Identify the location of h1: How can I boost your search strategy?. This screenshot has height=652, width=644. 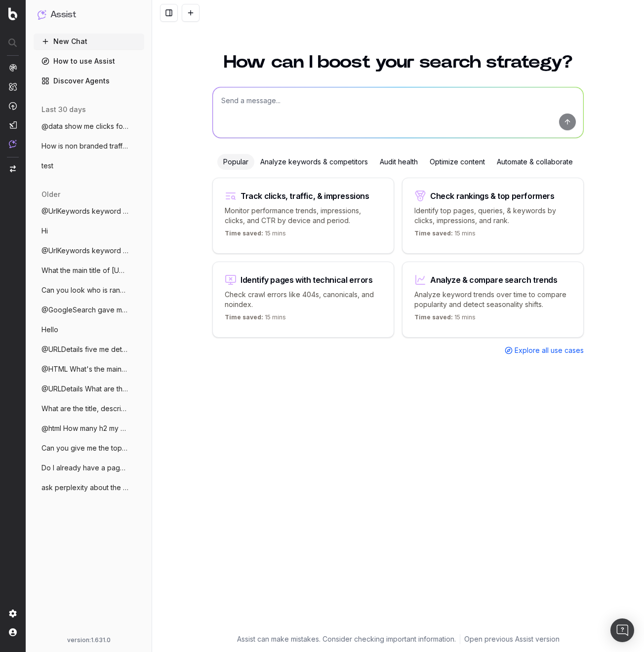
(398, 62).